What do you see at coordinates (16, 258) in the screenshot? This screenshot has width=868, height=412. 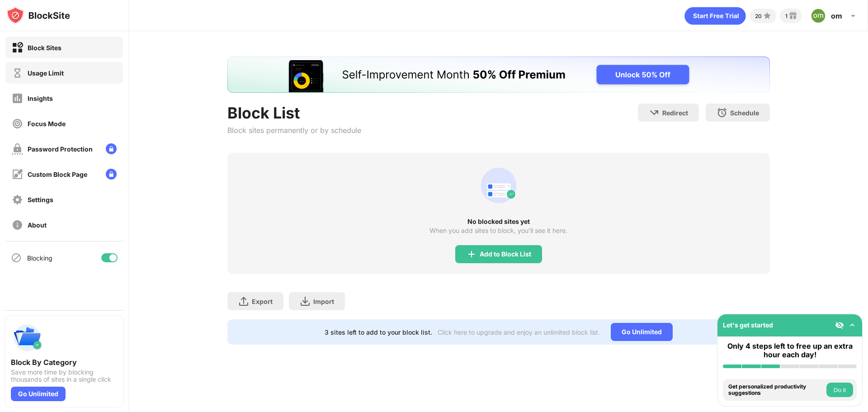 I see `img: blocking-icon.svg` at bounding box center [16, 258].